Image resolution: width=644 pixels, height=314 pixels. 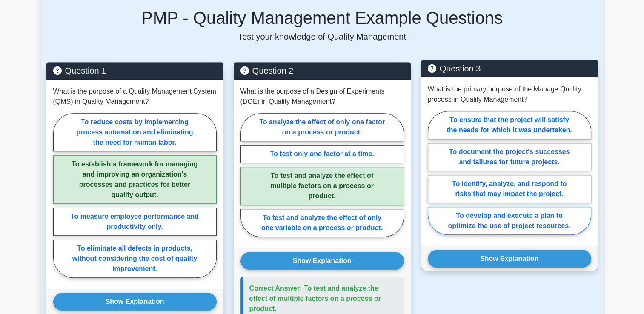 I want to click on p: Test your knowledge of Quality Management, so click(x=322, y=37).